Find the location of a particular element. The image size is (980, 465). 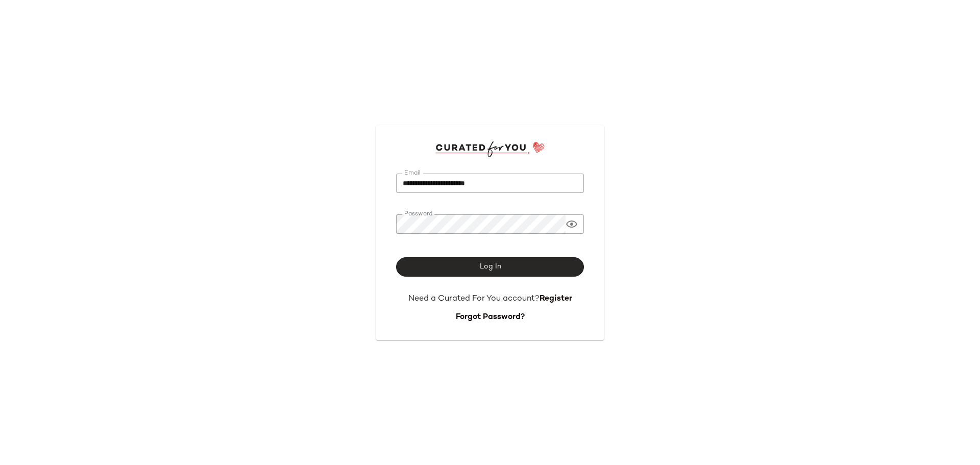

span: Log In is located at coordinates (490, 267).